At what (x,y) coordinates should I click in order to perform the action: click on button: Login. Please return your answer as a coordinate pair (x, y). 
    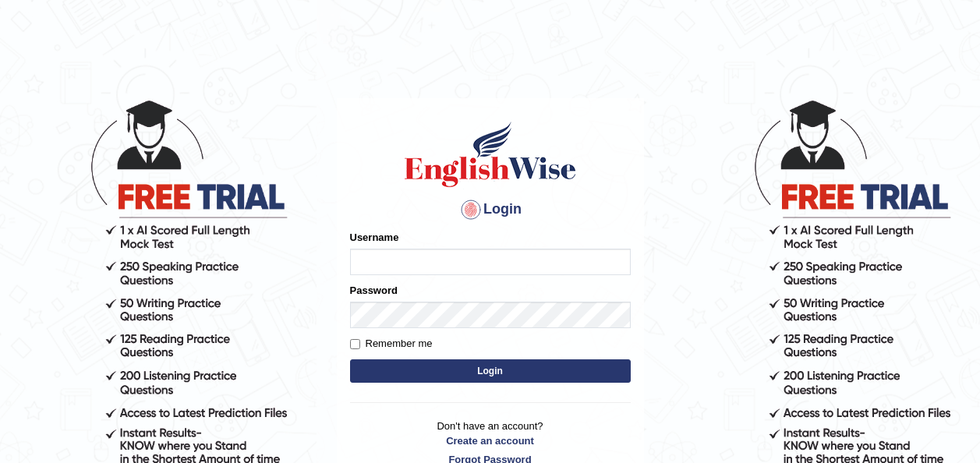
    Looking at the image, I should click on (490, 371).